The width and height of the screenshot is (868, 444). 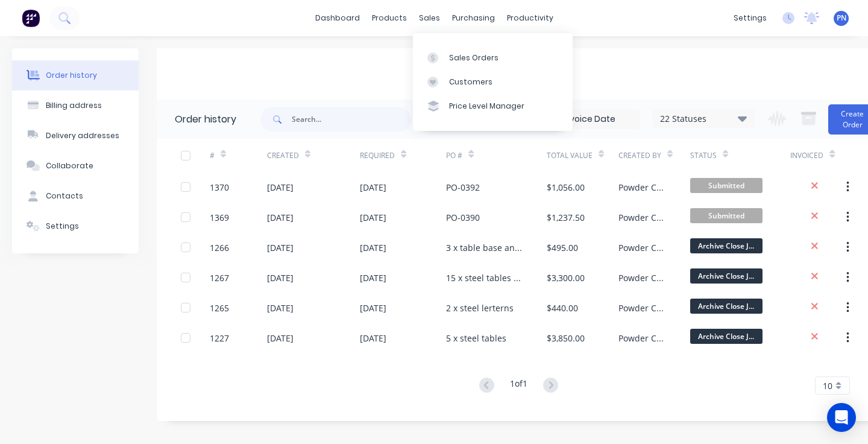 What do you see at coordinates (463, 217) in the screenshot?
I see `div: PO-0390` at bounding box center [463, 217].